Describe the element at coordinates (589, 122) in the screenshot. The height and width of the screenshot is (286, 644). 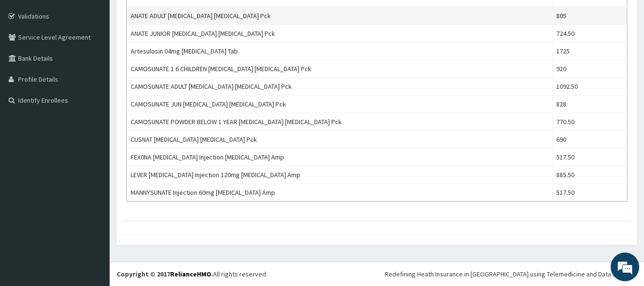
I see `td: 770.50` at that location.